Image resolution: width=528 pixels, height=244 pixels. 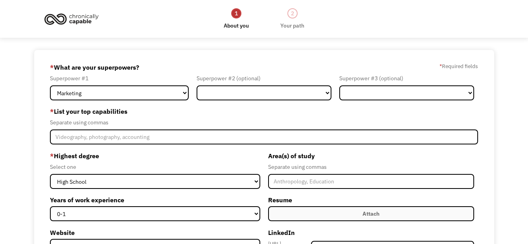 I want to click on div: Superpower #2 (optional), so click(x=264, y=78).